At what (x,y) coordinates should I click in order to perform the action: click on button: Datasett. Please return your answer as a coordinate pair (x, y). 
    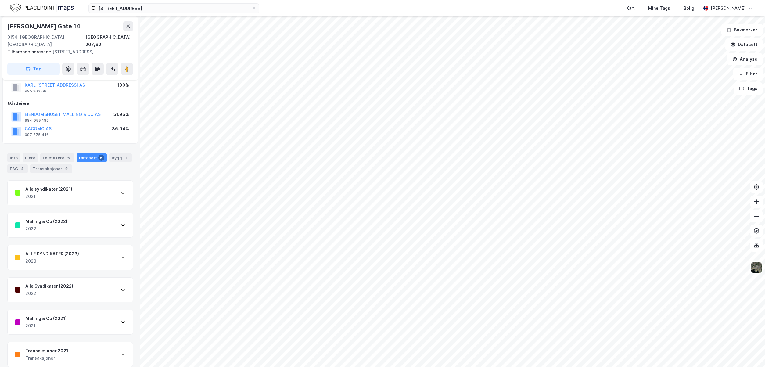
    Looking at the image, I should click on (744, 45).